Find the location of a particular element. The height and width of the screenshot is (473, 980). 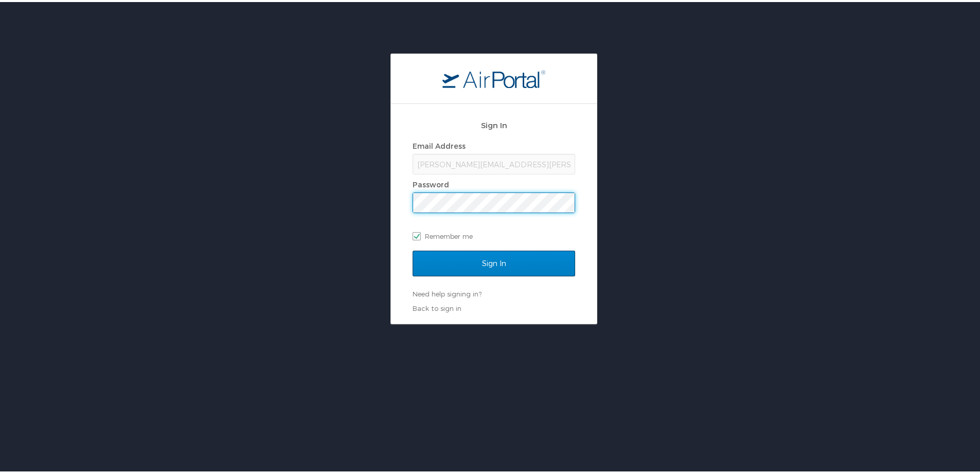

label: Email Address is located at coordinates (439, 144).